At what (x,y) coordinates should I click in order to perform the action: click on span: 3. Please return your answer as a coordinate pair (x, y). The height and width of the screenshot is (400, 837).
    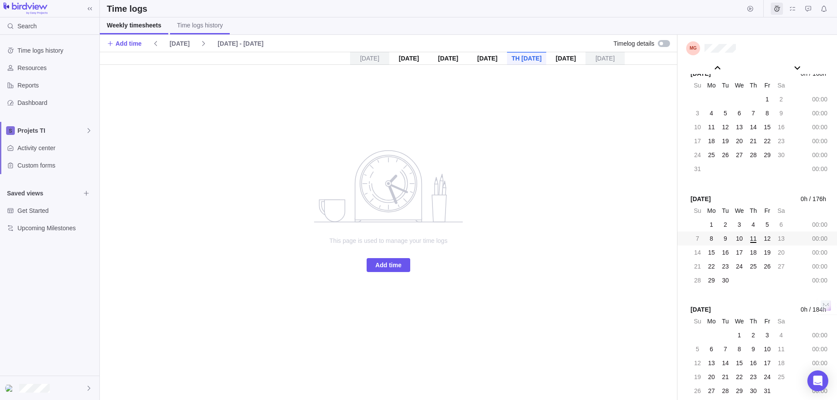
    Looking at the image, I should click on (739, 225).